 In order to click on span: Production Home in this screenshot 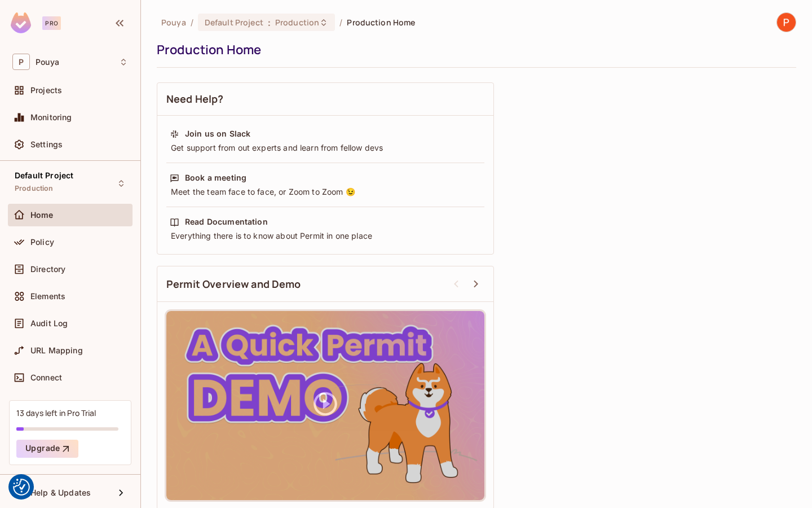, I will do `click(380, 22)`.